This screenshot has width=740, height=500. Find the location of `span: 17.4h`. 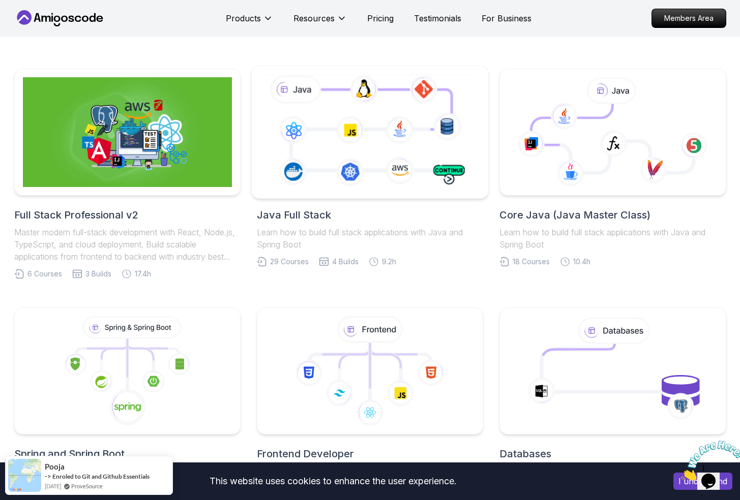

span: 17.4h is located at coordinates (143, 274).